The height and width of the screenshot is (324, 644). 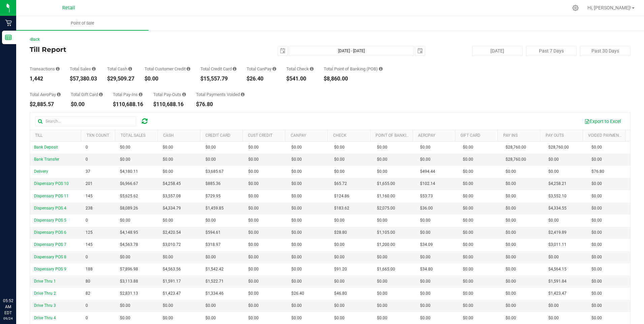 I want to click on h4: Till Report, so click(x=130, y=50).